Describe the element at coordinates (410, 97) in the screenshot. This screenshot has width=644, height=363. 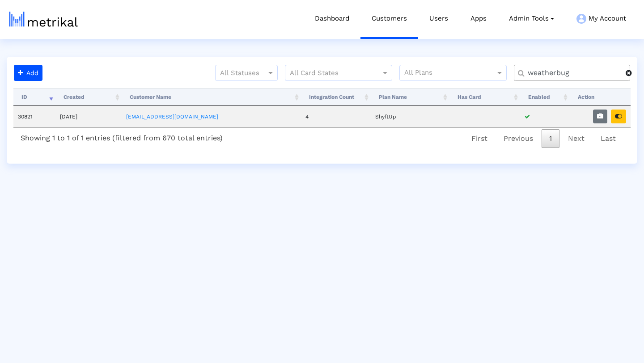
I see `th: Plan Name: activate to sort column ascending` at that location.